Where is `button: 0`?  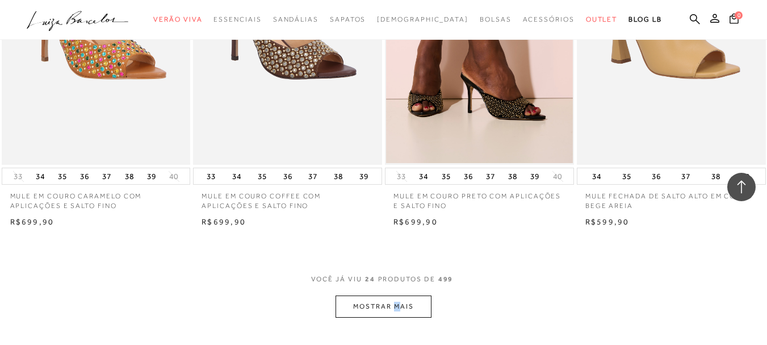 button: 0 is located at coordinates (734, 20).